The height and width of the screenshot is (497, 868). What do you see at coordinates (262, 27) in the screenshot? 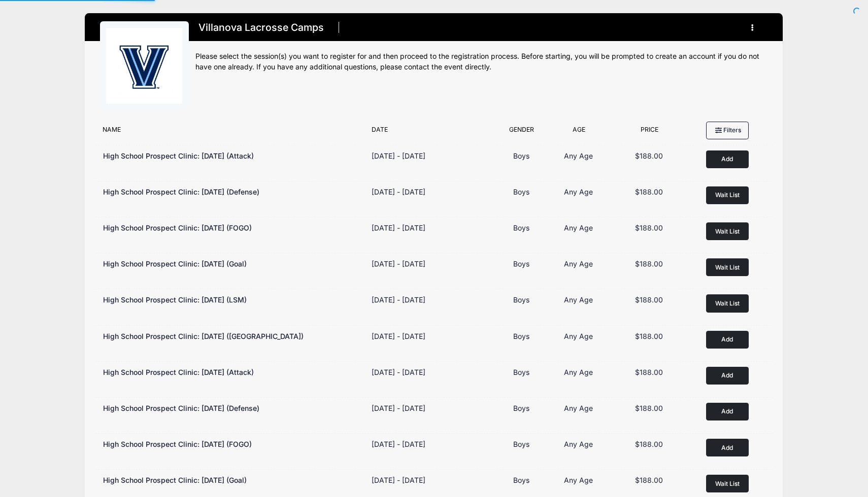
I see `h1: Villanova Lacrosse Camps` at bounding box center [262, 27].